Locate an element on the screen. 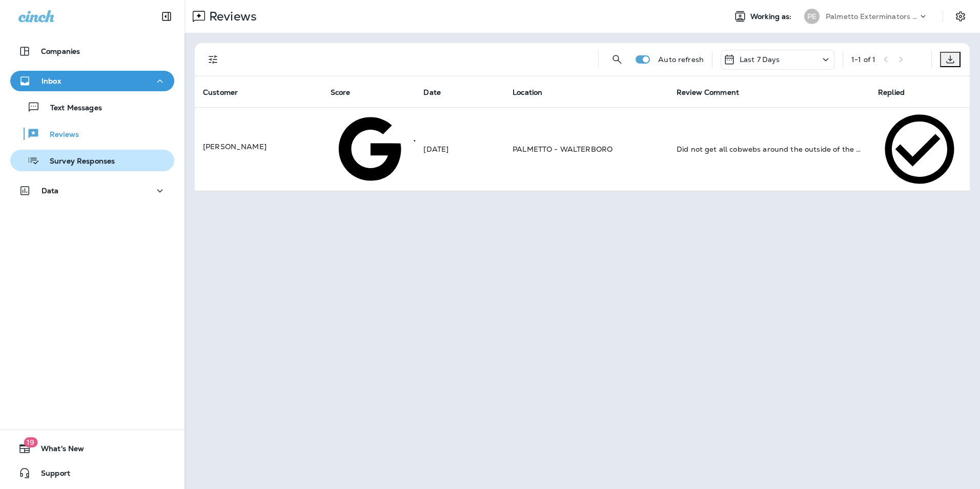 This screenshot has width=980, height=489. button: Export as CSV is located at coordinates (950, 59).